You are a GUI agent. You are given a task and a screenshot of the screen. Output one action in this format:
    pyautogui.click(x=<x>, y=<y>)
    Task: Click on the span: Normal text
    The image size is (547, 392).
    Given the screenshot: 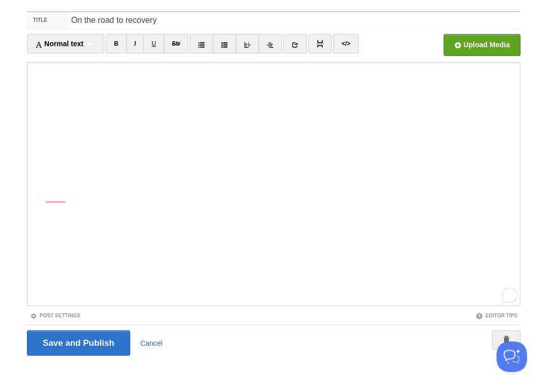 What is the action you would take?
    pyautogui.click(x=59, y=44)
    